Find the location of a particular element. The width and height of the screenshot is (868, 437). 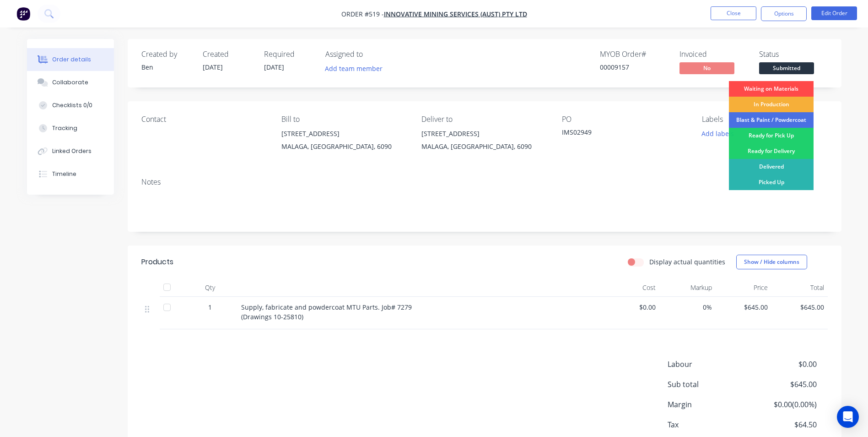

span: No is located at coordinates (707, 68).